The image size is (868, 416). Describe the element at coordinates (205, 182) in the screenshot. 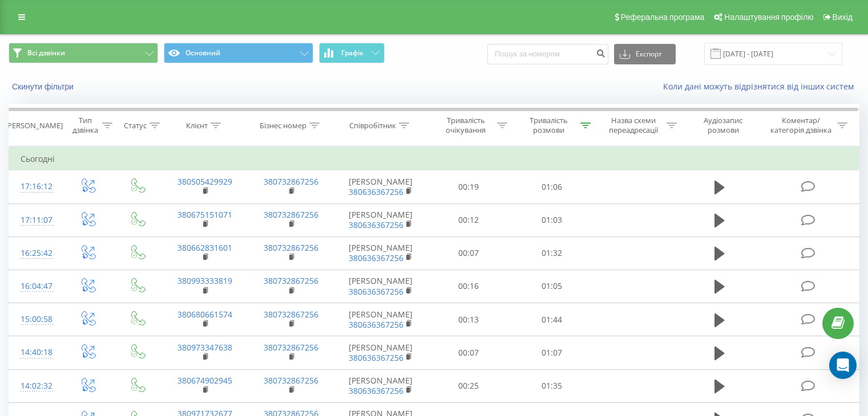

I see `a: 380505429929` at that location.